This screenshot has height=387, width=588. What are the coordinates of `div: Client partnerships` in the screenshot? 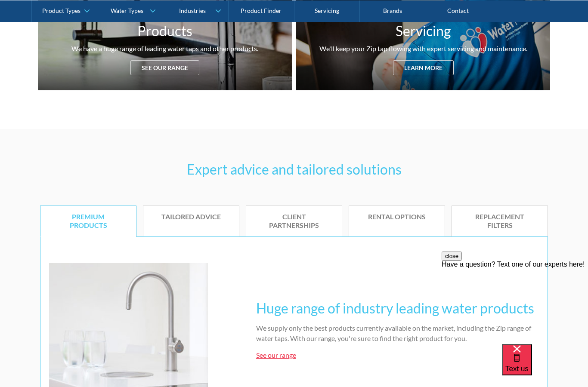 It's located at (294, 222).